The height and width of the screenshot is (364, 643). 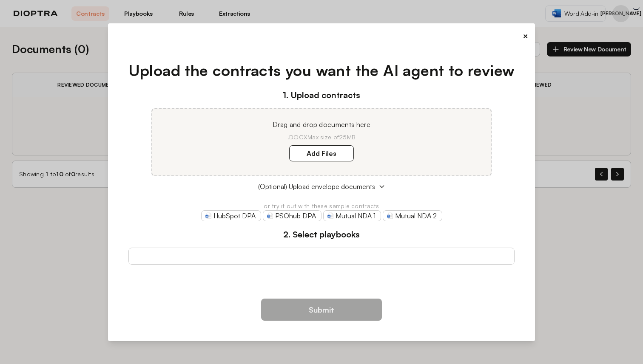 What do you see at coordinates (321, 206) in the screenshot?
I see `p: or try it out with these sample contracts` at bounding box center [321, 206].